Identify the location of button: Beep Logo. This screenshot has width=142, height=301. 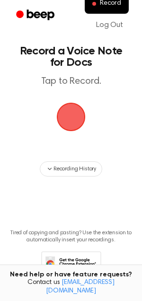
(71, 117).